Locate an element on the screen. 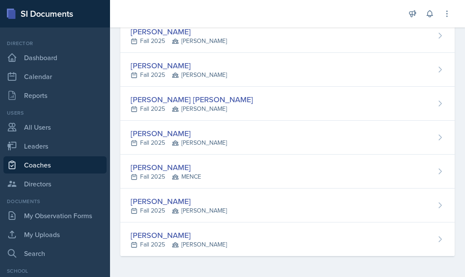 The height and width of the screenshot is (277, 465). a: Leaders is located at coordinates (55, 146).